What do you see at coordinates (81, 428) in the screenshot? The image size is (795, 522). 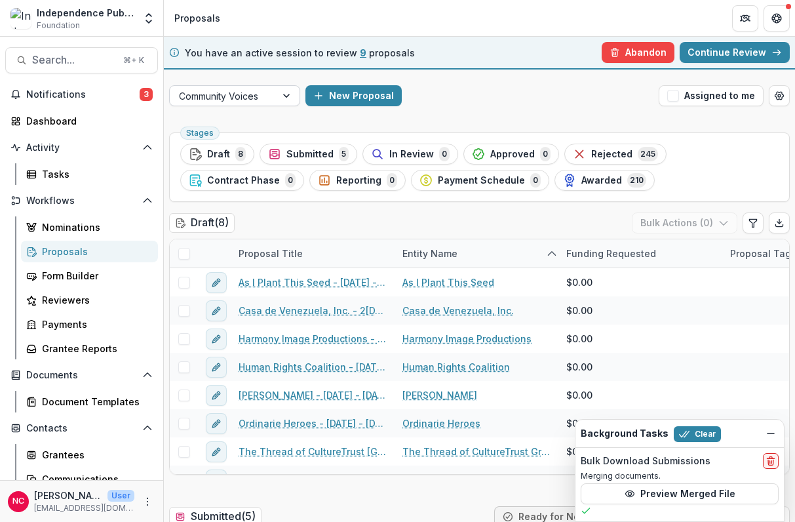 I see `span: Contacts` at bounding box center [81, 428].